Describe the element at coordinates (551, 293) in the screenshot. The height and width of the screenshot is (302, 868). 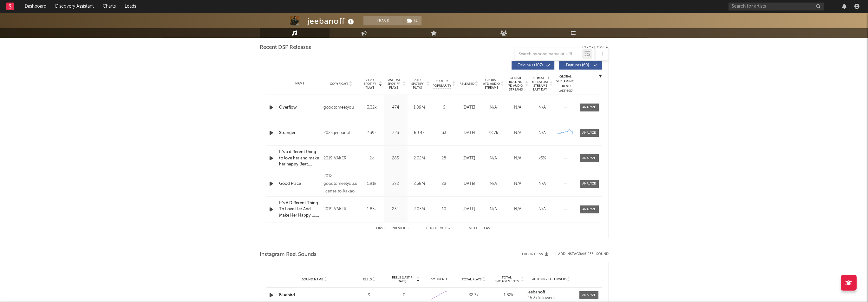
I see `a: jeebanoff` at that location.